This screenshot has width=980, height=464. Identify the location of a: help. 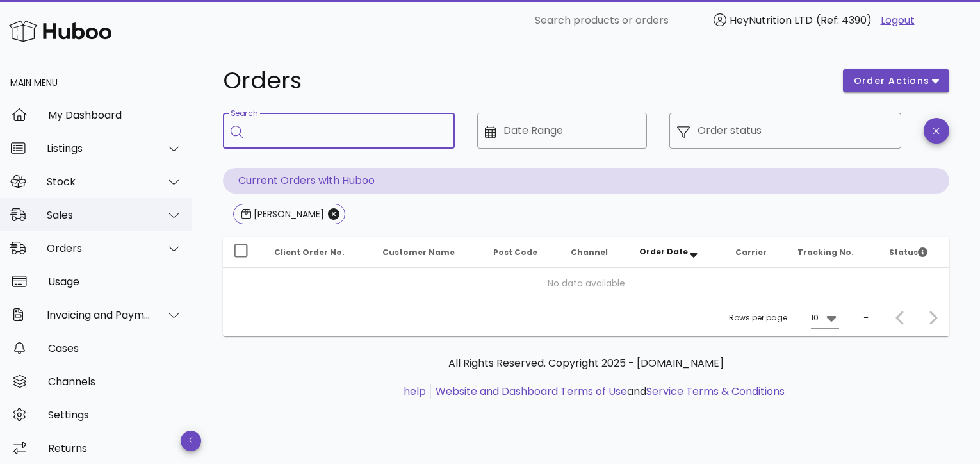
(414, 391).